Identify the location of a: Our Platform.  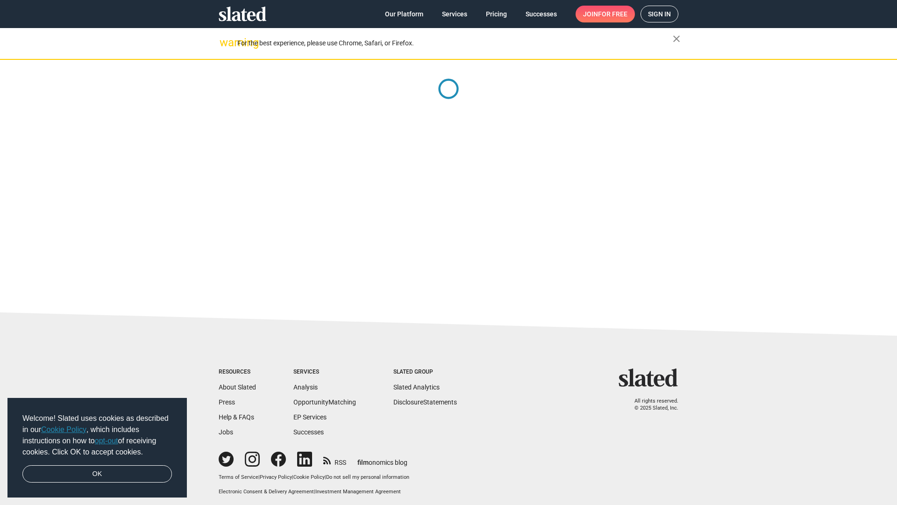
(404, 14).